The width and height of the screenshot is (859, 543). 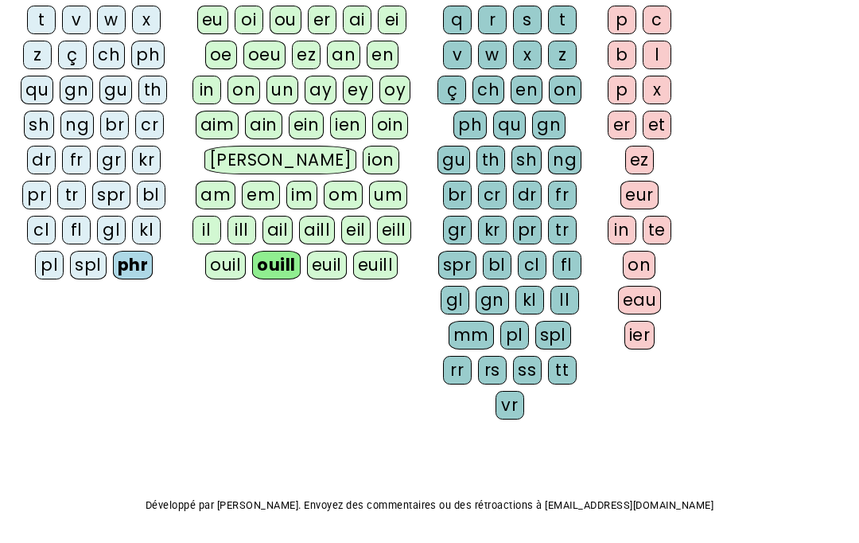 What do you see at coordinates (657, 55) in the screenshot?
I see `div: l` at bounding box center [657, 55].